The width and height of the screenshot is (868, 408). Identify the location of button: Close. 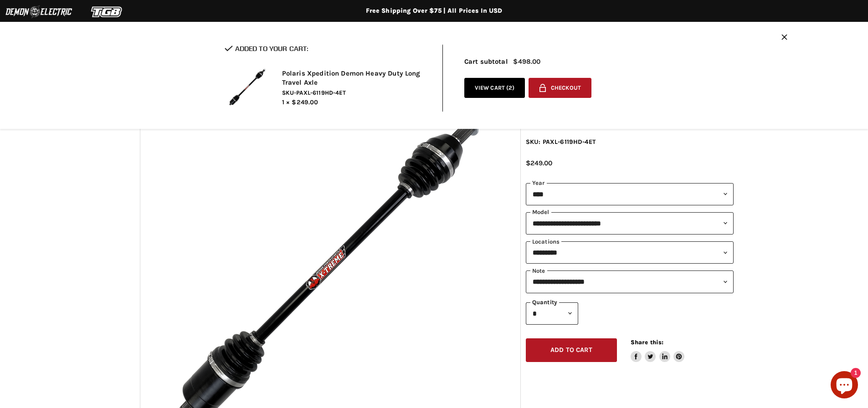
(785, 38).